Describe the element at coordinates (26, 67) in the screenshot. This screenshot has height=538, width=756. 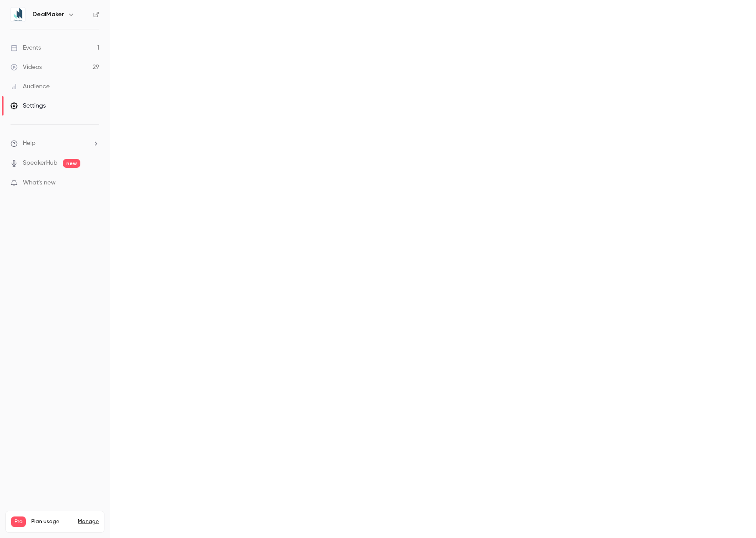
I see `div: Videos` at that location.